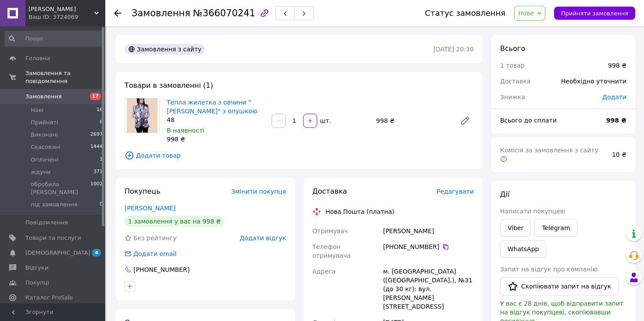  Describe the element at coordinates (263, 238) in the screenshot. I see `span: Додати відгук` at that location.